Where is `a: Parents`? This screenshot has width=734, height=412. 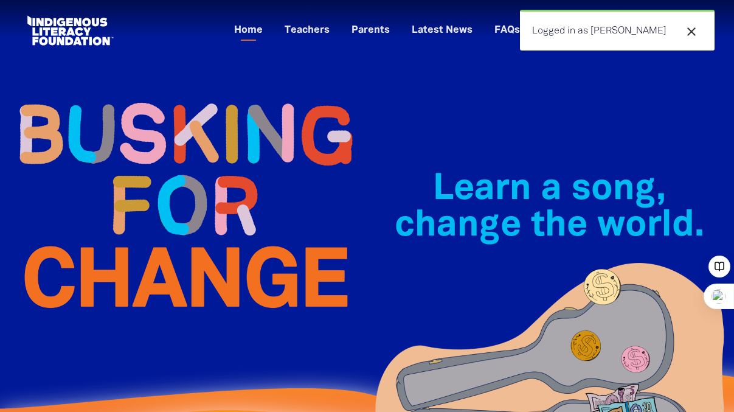 a: Parents is located at coordinates (370, 30).